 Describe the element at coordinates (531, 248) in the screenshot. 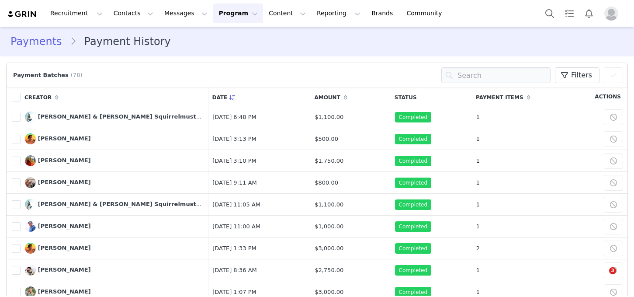

I see `td: 2` at that location.